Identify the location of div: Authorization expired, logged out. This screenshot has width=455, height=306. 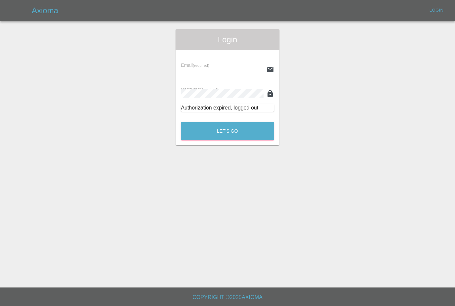
(228, 108).